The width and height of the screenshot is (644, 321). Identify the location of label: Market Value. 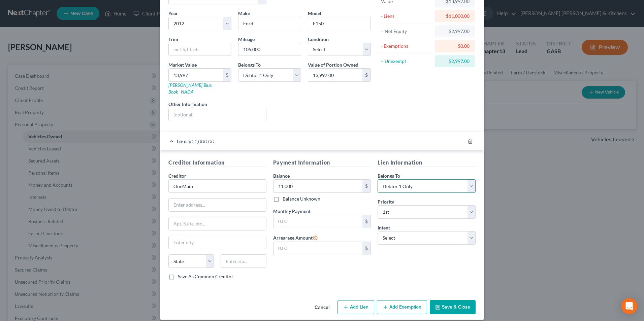
(183, 65).